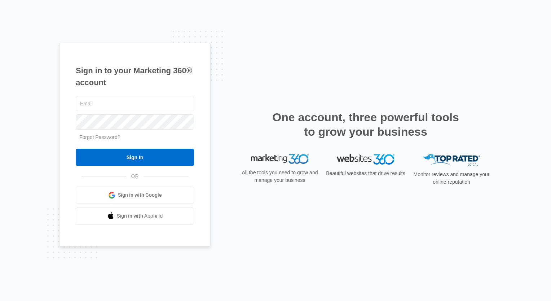 This screenshot has width=551, height=301. Describe the element at coordinates (135, 216) in the screenshot. I see `a: Sign in with Apple Id` at that location.